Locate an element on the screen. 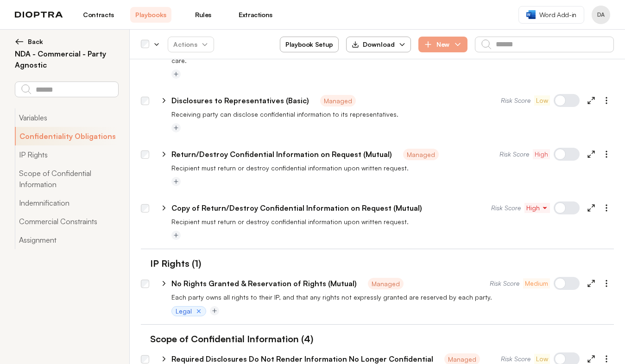  h2: NDA - Commercial - Party Agnostic is located at coordinates (66, 59).